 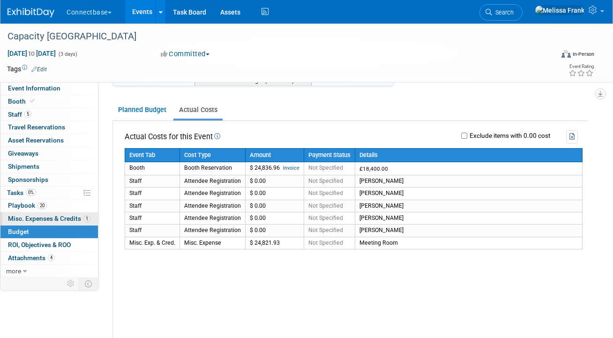 I want to click on button: Committed, so click(x=185, y=54).